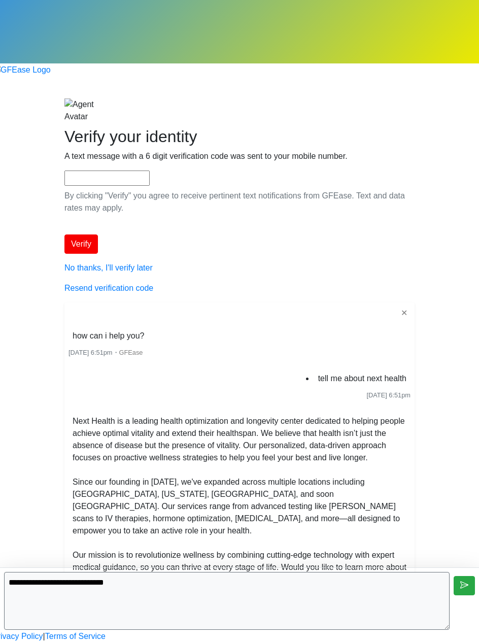 The width and height of the screenshot is (479, 642). I want to click on a: No thanks, I'll verify later, so click(109, 268).